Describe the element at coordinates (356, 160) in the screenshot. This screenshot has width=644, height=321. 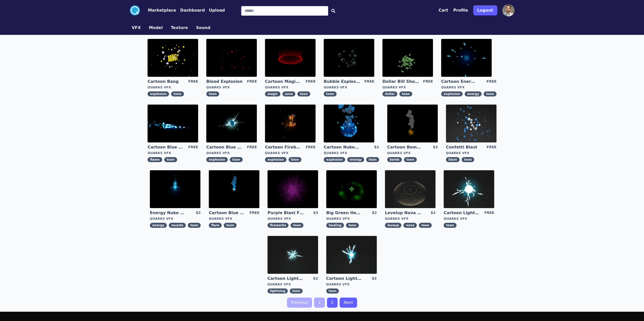
I see `span: energy` at that location.